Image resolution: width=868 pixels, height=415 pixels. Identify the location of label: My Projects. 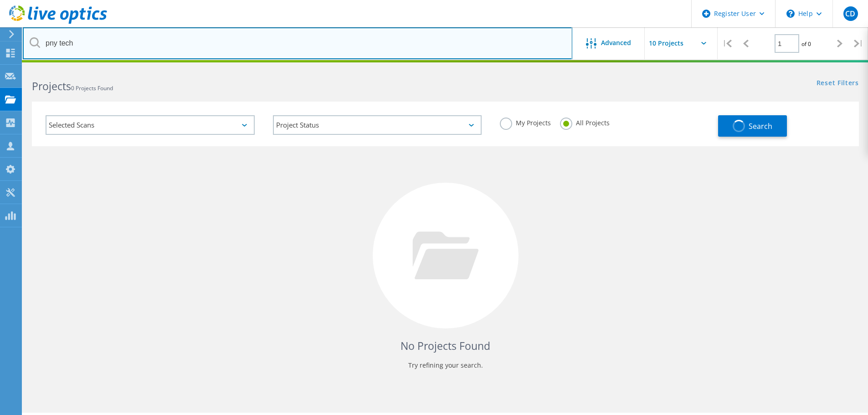
(526, 122).